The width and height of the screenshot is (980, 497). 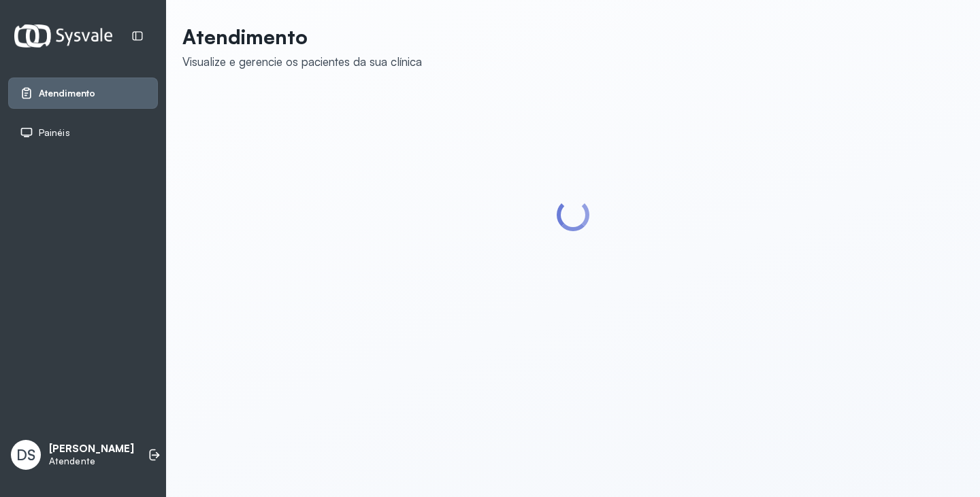 I want to click on p: Atendente, so click(x=91, y=461).